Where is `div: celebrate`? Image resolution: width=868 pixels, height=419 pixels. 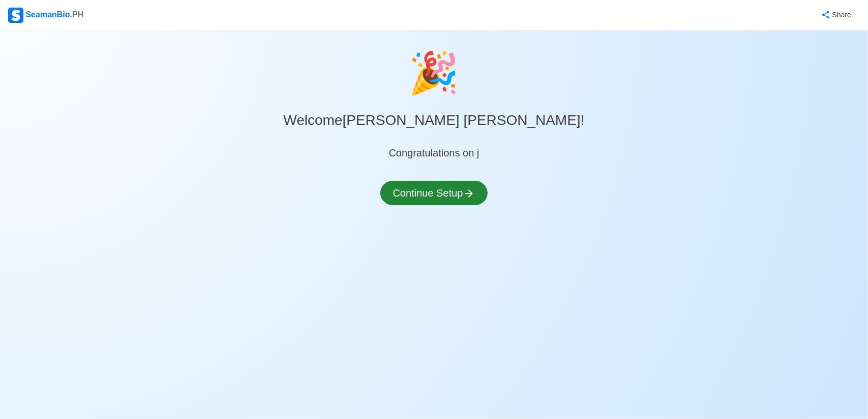
div: celebrate is located at coordinates (434, 73).